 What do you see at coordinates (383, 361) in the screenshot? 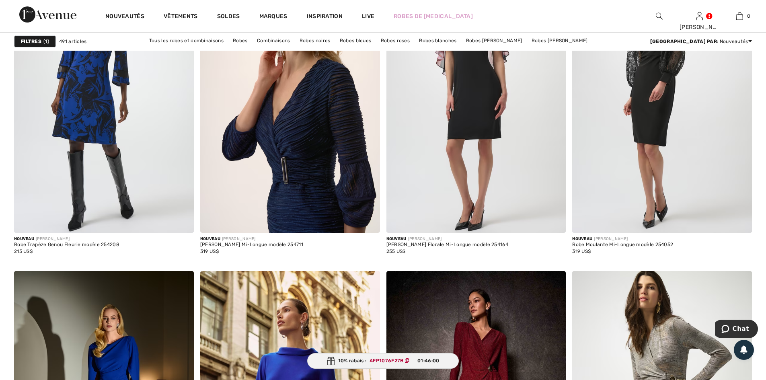
I see `div: 10% rabais :` at bounding box center [383, 361].